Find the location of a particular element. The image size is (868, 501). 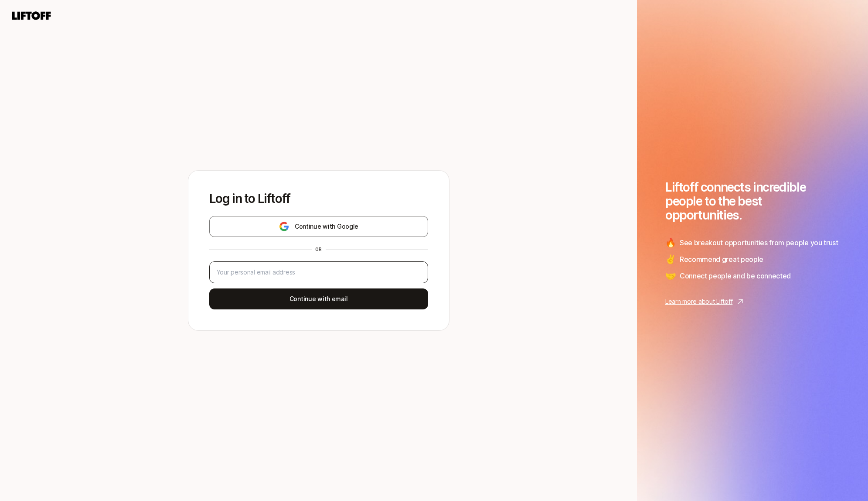

span: See breakout opportunities from people you trust is located at coordinates (759, 242).